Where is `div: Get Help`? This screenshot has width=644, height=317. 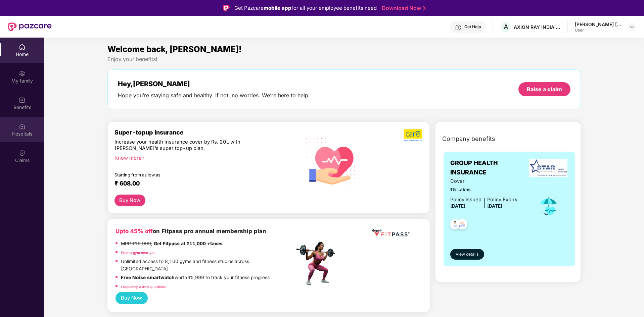
div: Get Help is located at coordinates (472, 27).